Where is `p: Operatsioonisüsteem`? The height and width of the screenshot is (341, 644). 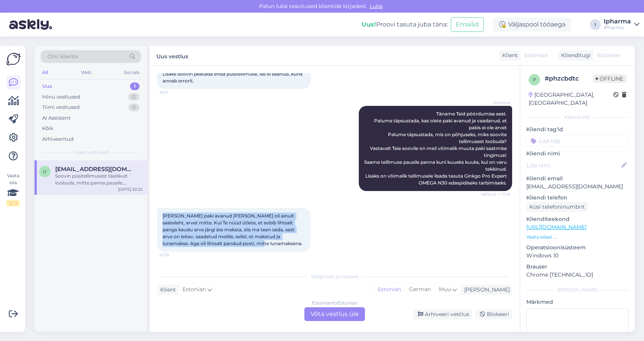 p: Operatsioonisüsteem is located at coordinates (577, 247).